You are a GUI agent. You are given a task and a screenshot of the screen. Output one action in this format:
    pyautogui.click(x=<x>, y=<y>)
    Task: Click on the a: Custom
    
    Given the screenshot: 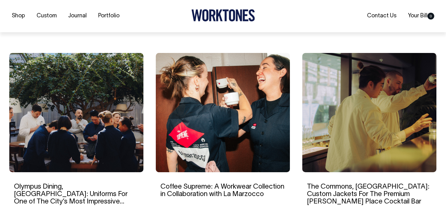 What is the action you would take?
    pyautogui.click(x=46, y=16)
    